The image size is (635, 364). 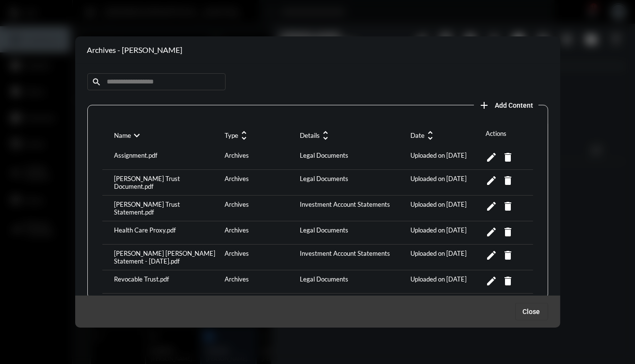 I want to click on p: Details, so click(x=310, y=135).